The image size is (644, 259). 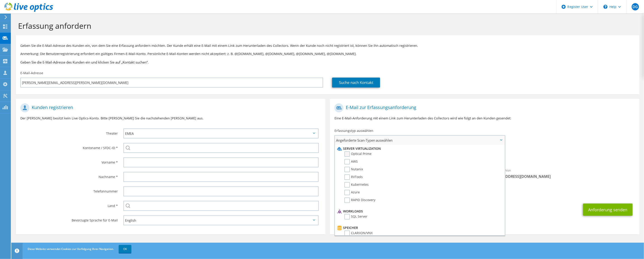 I want to click on label: Azure, so click(x=352, y=192).